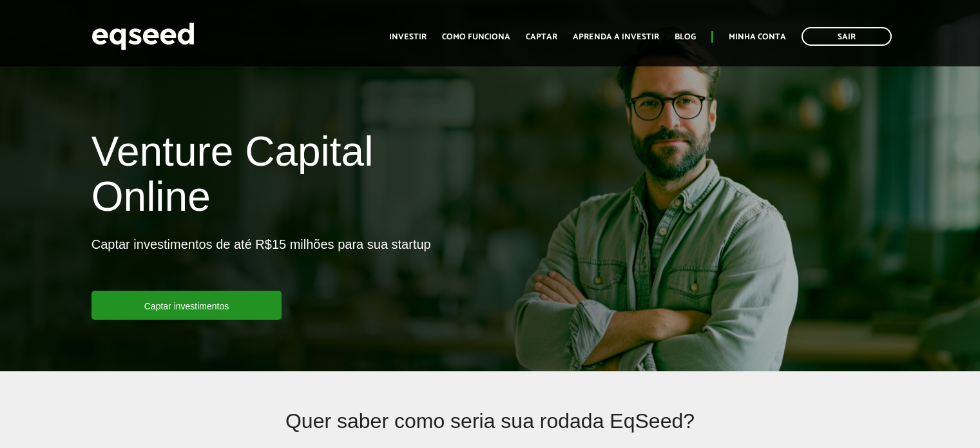 Image resolution: width=980 pixels, height=448 pixels. What do you see at coordinates (187, 305) in the screenshot?
I see `a: Captar investimentos` at bounding box center [187, 305].